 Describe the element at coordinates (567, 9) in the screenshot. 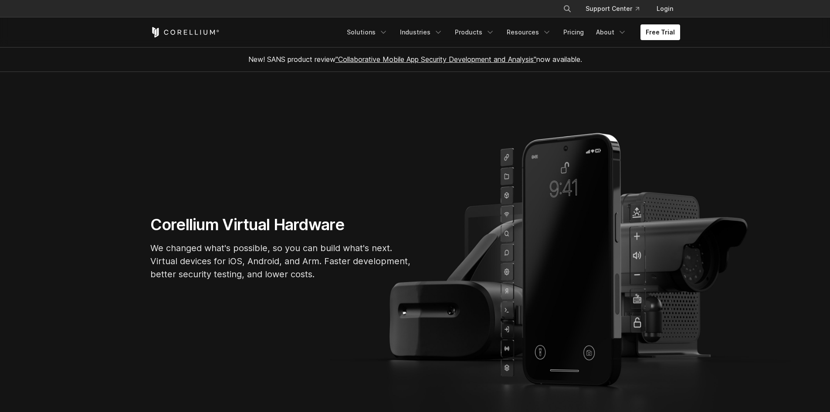

I see `button: Search` at that location.